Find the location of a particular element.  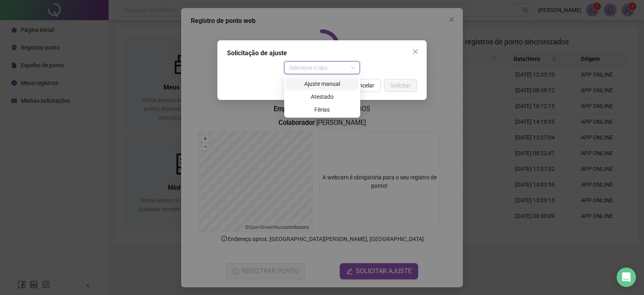

div: Open Intercom Messenger is located at coordinates (627, 277).